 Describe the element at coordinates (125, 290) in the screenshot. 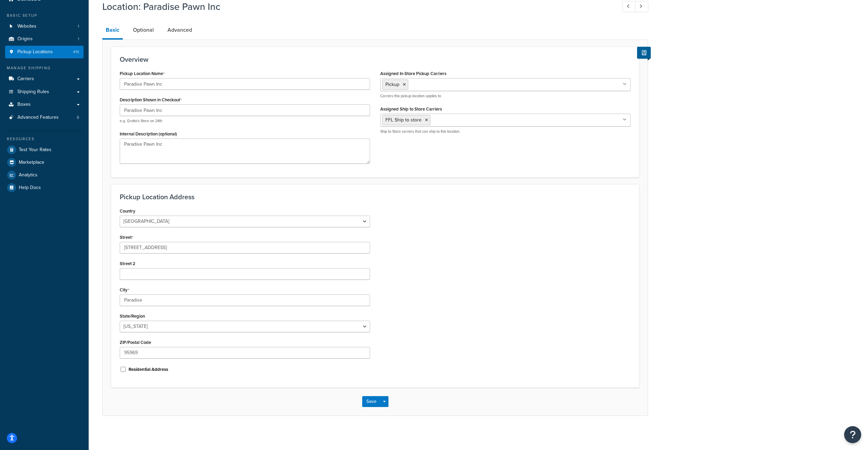

I see `label: City` at that location.